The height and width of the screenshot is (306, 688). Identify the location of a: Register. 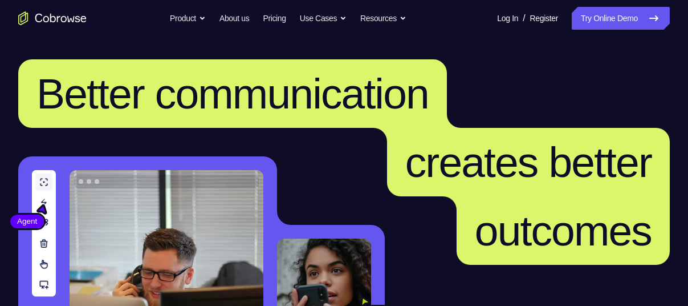
(544, 18).